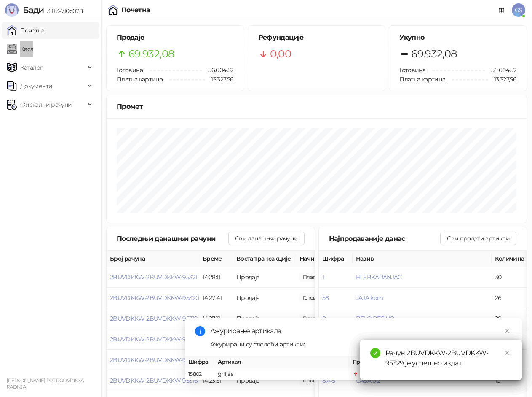 This screenshot has height=397, width=532. Describe the element at coordinates (154, 339) in the screenshot. I see `button: 2BUVDKKW-2BUVDKKW-95318` at that location.